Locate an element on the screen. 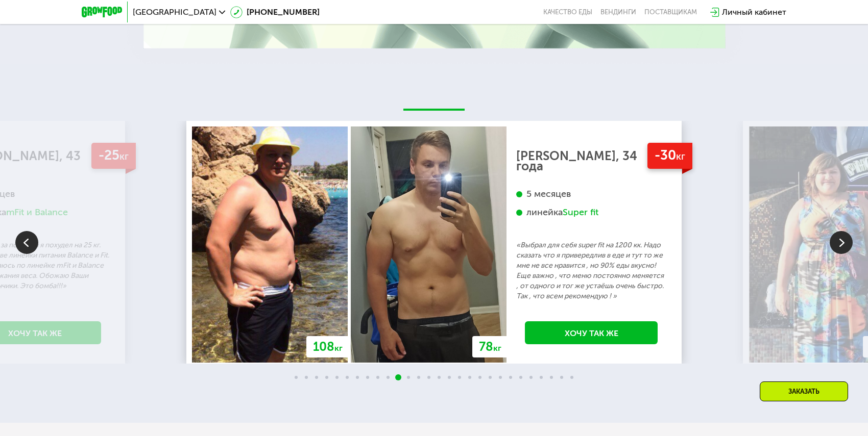 This screenshot has height=436, width=868. div: 108 is located at coordinates (327, 347).